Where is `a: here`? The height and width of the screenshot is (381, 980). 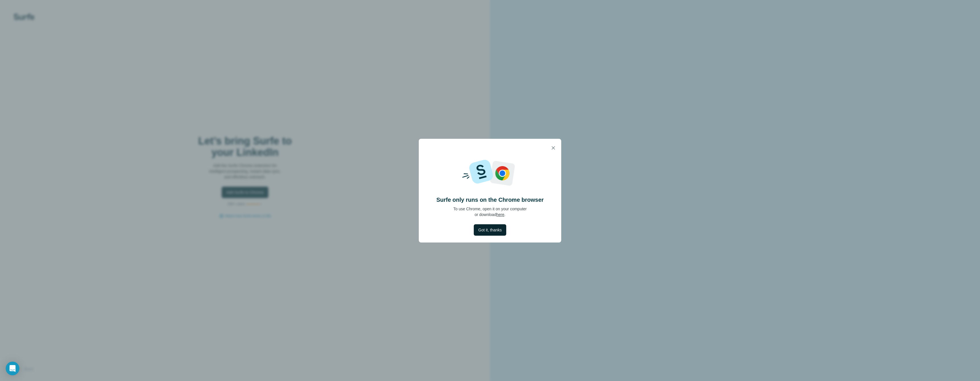
a: here is located at coordinates (500, 215).